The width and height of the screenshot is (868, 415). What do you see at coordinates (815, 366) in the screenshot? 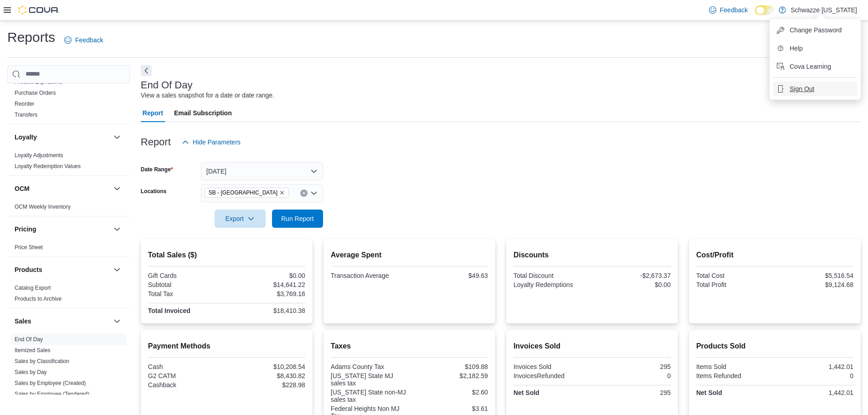
I see `div: 1,442.01` at bounding box center [815, 366].